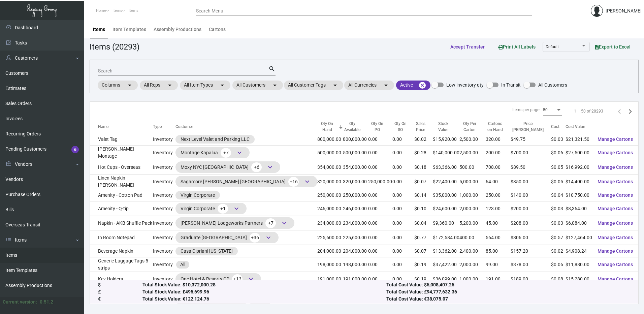 This screenshot has width=644, height=314. Describe the element at coordinates (531, 251) in the screenshot. I see `td: $157.20` at that location.